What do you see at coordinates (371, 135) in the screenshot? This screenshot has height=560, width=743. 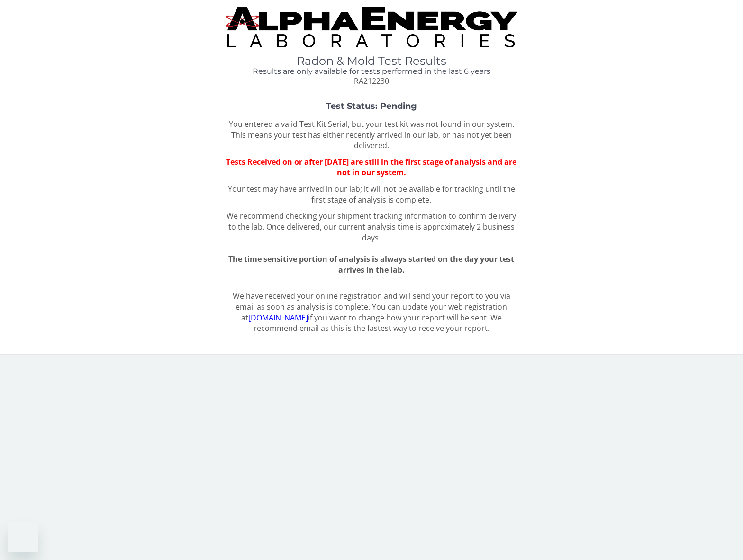 I see `p: You entered a valid Test Kit Serial, but your test kit was not found in our system. This means yo...` at bounding box center [371, 135].